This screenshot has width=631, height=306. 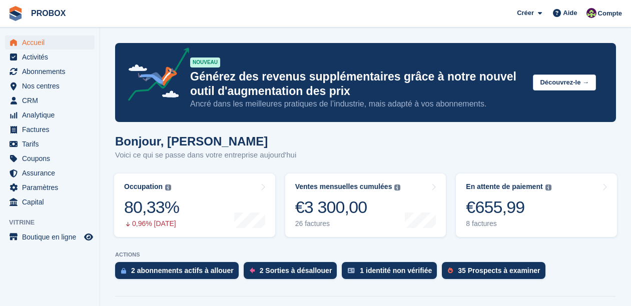 I want to click on span: Coupons, so click(x=52, y=159).